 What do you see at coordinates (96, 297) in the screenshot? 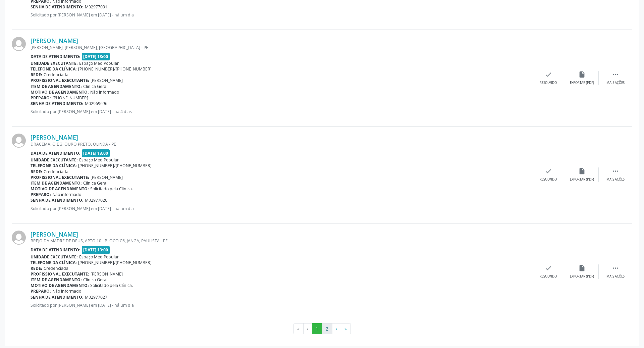
I see `span: M02977027` at bounding box center [96, 297].